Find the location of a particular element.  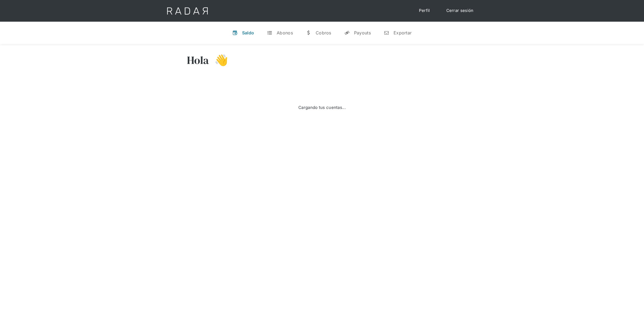

div: t is located at coordinates (270, 33).